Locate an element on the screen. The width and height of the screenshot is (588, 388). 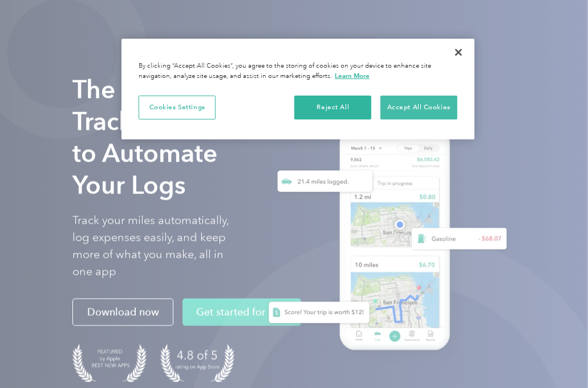
div: Cookie banner is located at coordinates (297, 89).